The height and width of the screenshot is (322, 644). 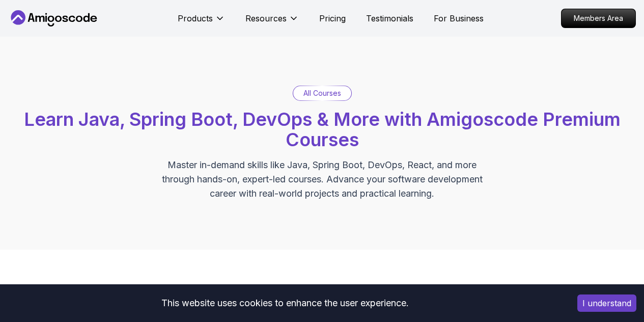 What do you see at coordinates (322, 93) in the screenshot?
I see `p: All Courses` at bounding box center [322, 93].